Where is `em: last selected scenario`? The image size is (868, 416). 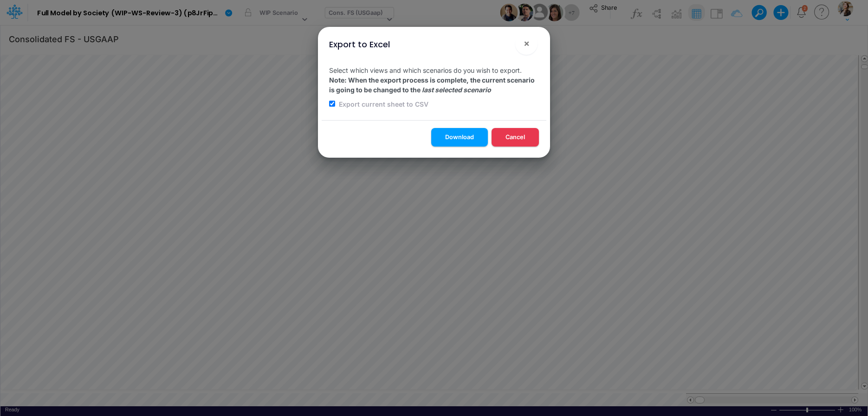 em: last selected scenario is located at coordinates (456, 89).